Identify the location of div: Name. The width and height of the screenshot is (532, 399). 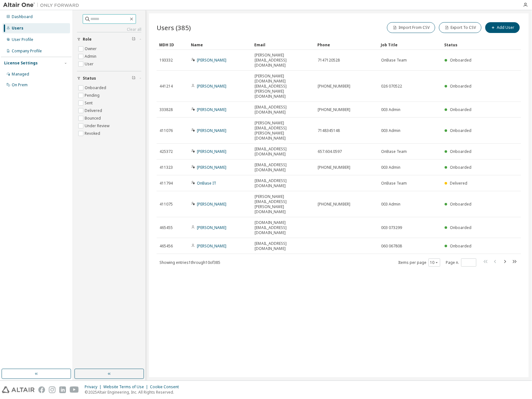
(220, 45).